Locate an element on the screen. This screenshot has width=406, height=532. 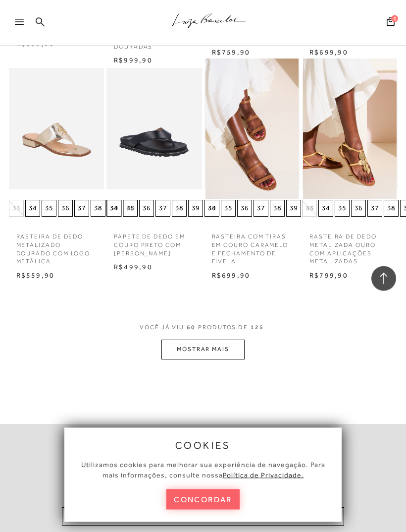
span: 125 is located at coordinates (257, 327).